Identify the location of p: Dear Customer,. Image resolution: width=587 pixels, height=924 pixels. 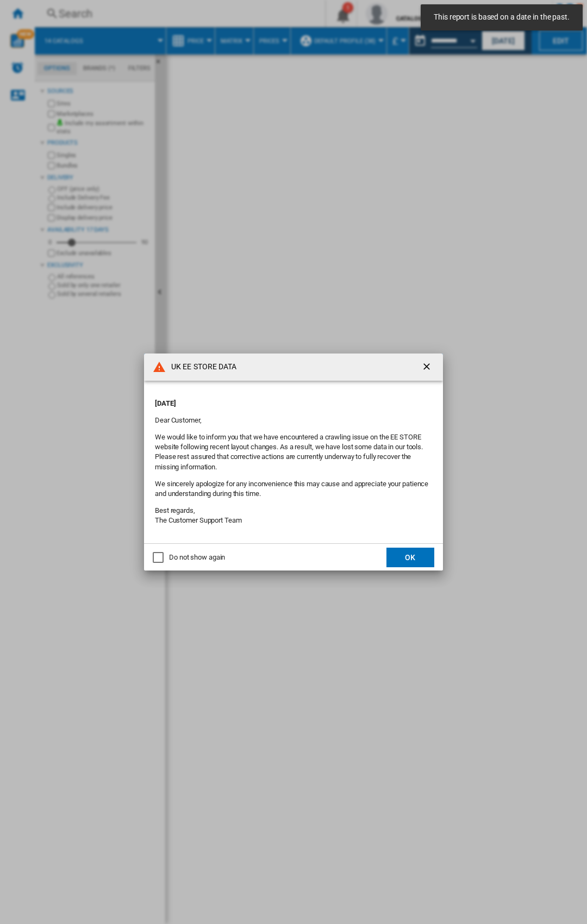
(294, 420).